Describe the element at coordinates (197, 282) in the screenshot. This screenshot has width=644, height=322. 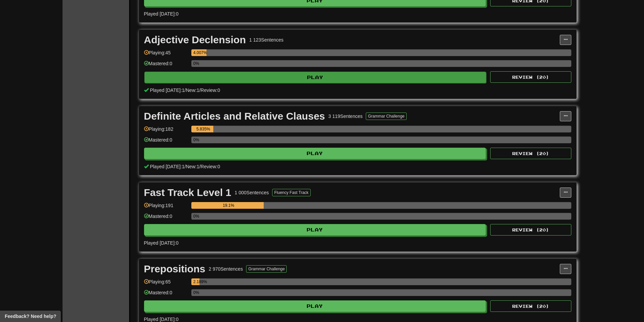
I see `div: 2.189%` at that location.